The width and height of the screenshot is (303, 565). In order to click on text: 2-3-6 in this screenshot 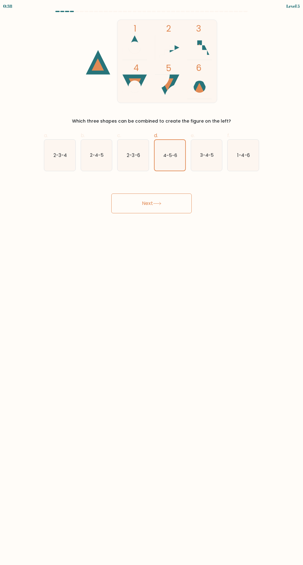, I will do `click(134, 155)`.